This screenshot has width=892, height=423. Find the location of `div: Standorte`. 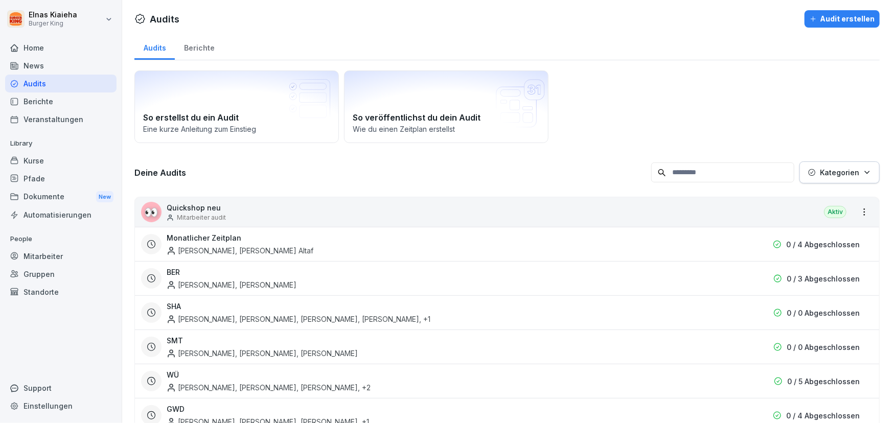

div: Standorte is located at coordinates (61, 292).